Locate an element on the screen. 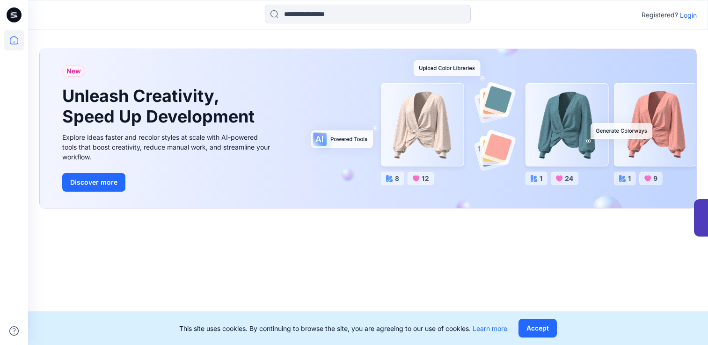  div: Explore ideas faster and recolor styles at scale with AI-powered tools that boost creativity, red... is located at coordinates (168, 147).